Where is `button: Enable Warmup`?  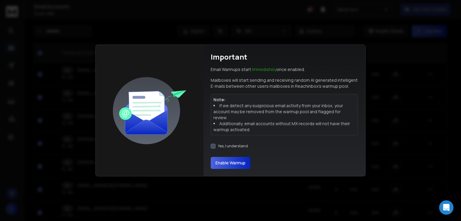
button: Enable Warmup is located at coordinates (230, 163).